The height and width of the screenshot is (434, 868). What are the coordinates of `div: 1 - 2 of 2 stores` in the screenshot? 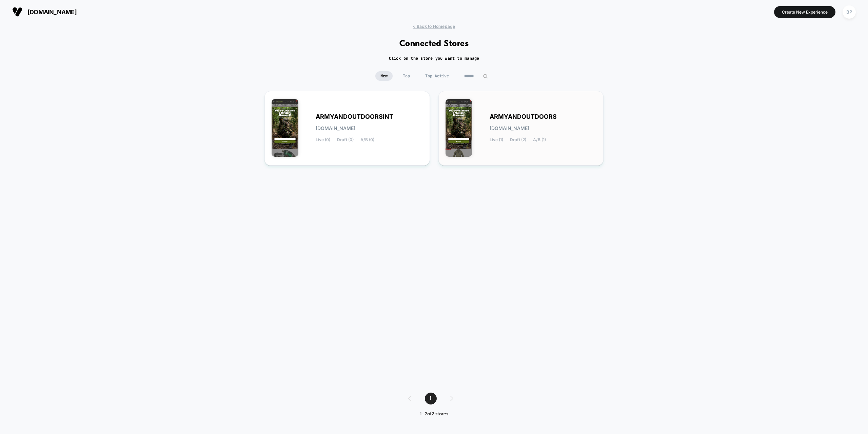 It's located at (434, 414).